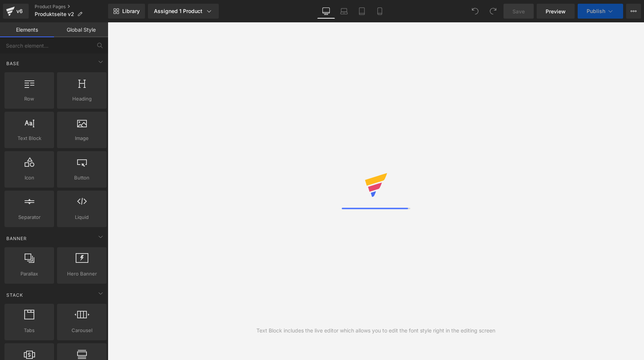 The image size is (644, 360). What do you see at coordinates (376, 330) in the screenshot?
I see `div: Text Block includes the live editor which allows you to edit the font style right in the editing ...` at bounding box center [376, 330].